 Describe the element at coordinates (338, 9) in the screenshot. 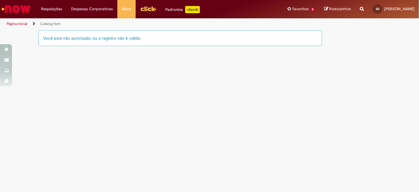

I see `a: Rascunhos` at that location.